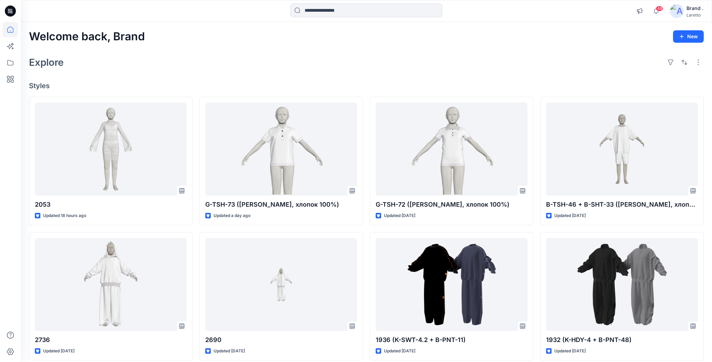 The height and width of the screenshot is (362, 712). I want to click on a: 1932 (K-HDY-4 + B-PNT-48), so click(622, 285).